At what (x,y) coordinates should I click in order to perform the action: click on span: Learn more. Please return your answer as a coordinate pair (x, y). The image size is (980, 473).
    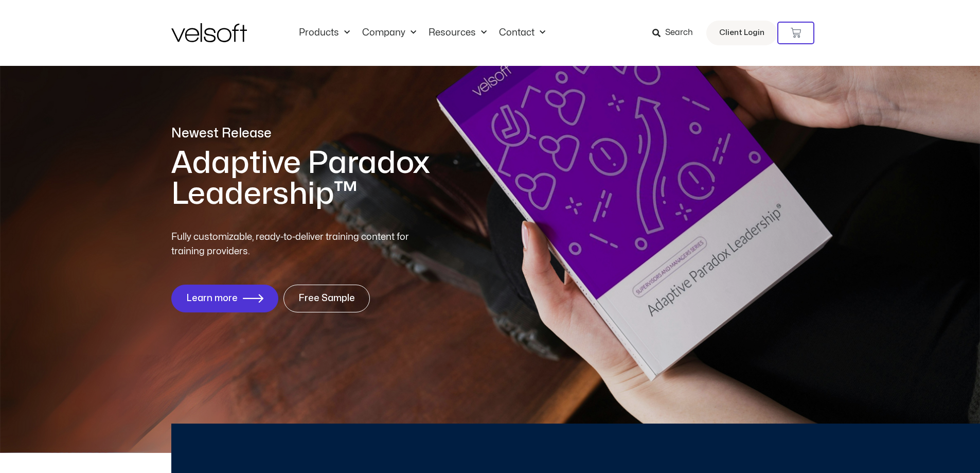
    Looking at the image, I should click on (212, 298).